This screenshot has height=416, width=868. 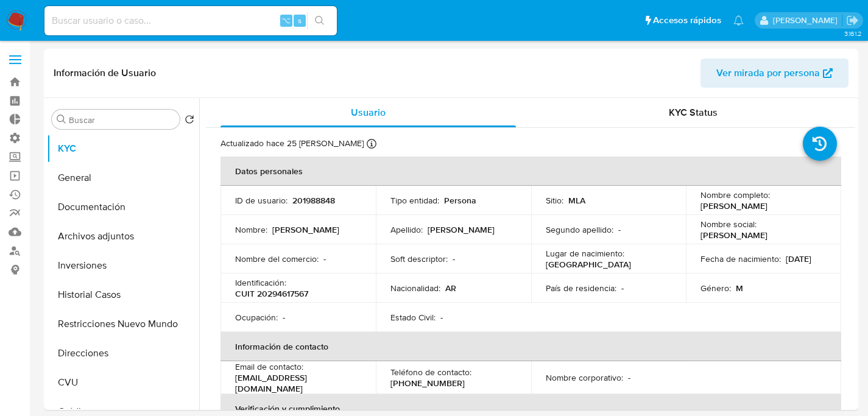 I want to click on p: Nombre corporativo :, so click(x=584, y=378).